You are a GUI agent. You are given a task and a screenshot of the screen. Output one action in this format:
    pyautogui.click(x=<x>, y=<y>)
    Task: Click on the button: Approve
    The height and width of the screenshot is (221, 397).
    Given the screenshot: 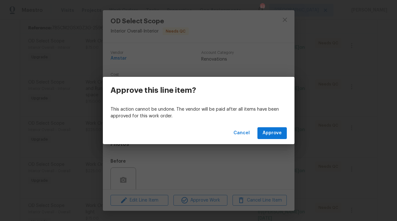 What is the action you would take?
    pyautogui.click(x=272, y=133)
    